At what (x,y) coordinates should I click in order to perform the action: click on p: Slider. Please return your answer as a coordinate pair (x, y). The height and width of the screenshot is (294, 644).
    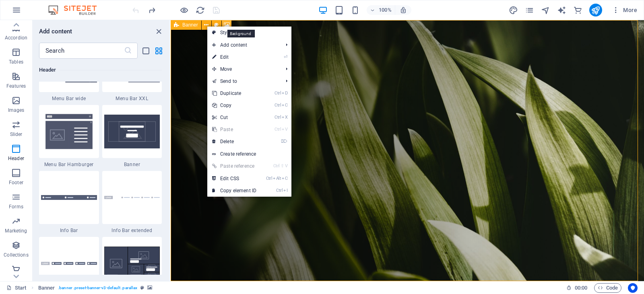
    Looking at the image, I should click on (16, 135).